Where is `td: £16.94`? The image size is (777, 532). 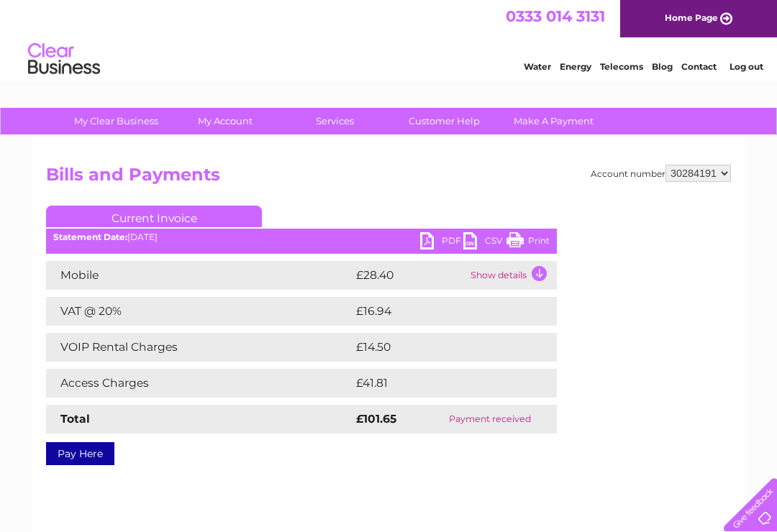 td: £16.94 is located at coordinates (440, 311).